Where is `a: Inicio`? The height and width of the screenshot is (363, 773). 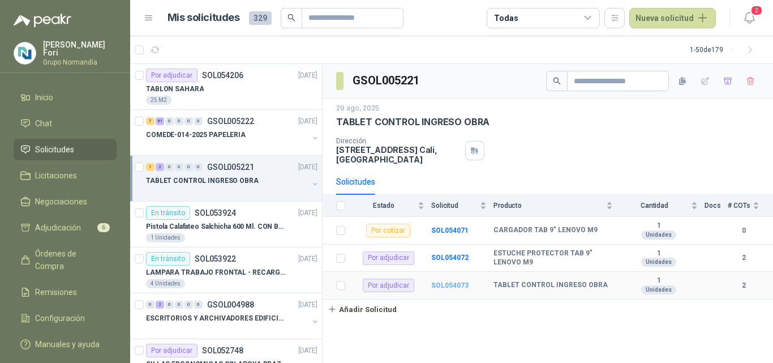
a: Inicio is located at coordinates (65, 97).